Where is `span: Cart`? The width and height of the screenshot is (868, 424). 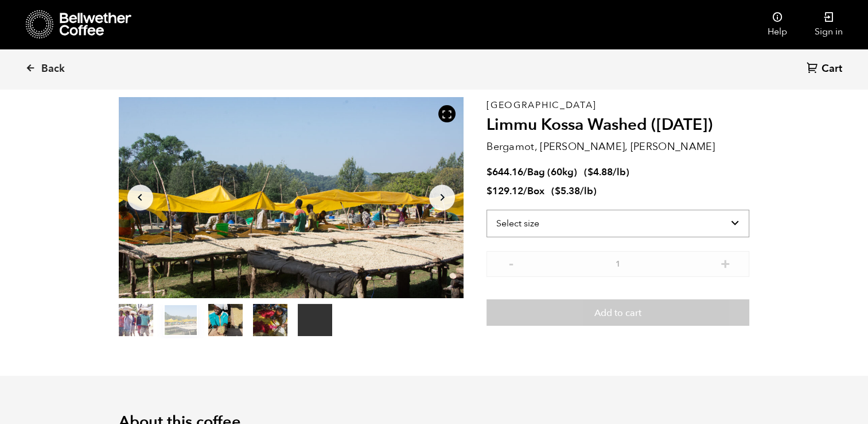
span: Cart is located at coordinates (832, 69).